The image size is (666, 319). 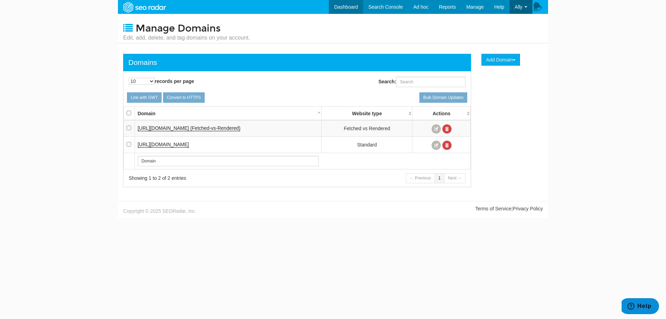 I want to click on span: Manage, so click(x=475, y=7).